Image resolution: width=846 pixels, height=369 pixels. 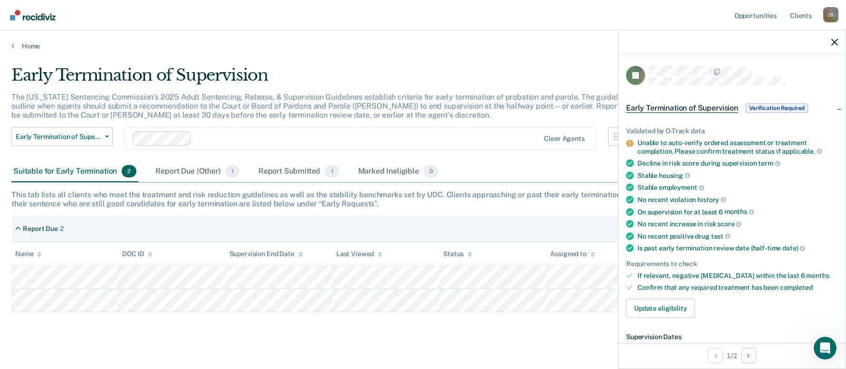 What do you see at coordinates (423, 199) in the screenshot?
I see `div: This tab lists all clients who meet the treatment and risk reduction guidelines as well as the st...` at bounding box center [423, 199].